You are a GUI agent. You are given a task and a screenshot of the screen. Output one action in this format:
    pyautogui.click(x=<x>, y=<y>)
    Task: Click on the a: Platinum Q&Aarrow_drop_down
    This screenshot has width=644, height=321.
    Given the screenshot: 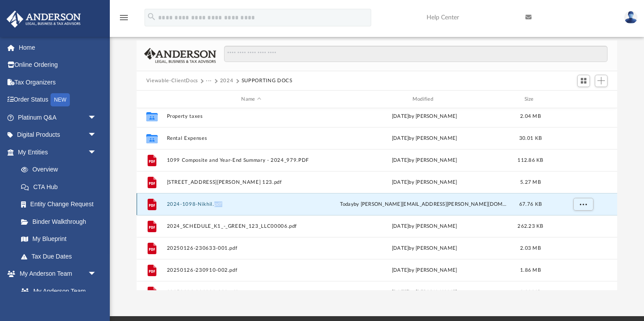 What is the action you would take?
    pyautogui.click(x=58, y=117)
    